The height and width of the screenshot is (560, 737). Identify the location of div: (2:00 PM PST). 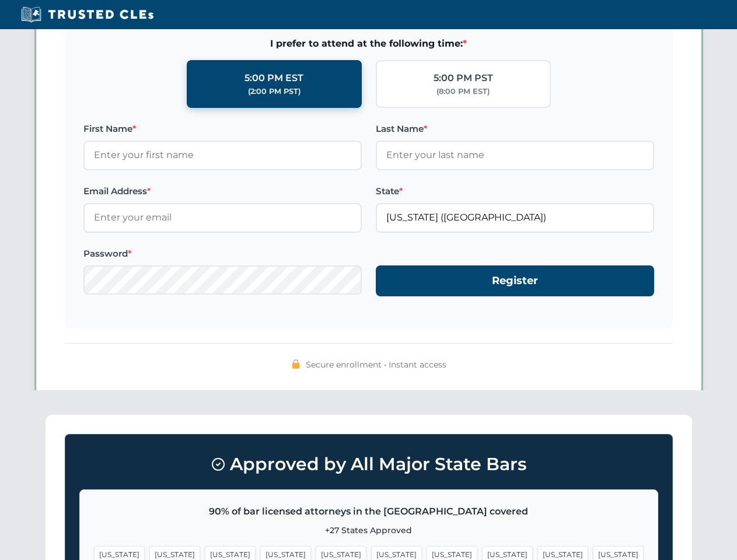
(274, 91).